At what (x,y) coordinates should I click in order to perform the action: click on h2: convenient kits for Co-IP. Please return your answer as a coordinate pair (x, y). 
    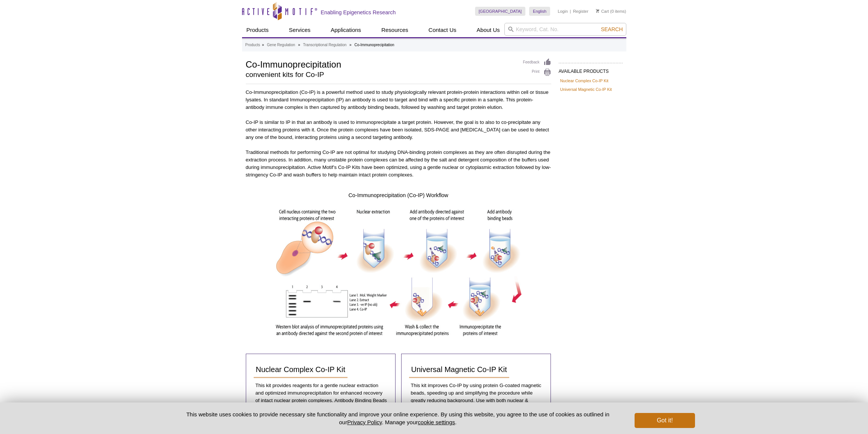
    Looking at the image, I should click on (381, 75).